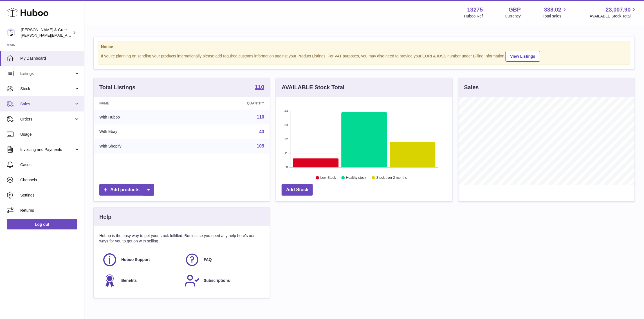 This screenshot has width=644, height=319. What do you see at coordinates (356, 178) in the screenshot?
I see `text: Healthy stock` at bounding box center [356, 178].